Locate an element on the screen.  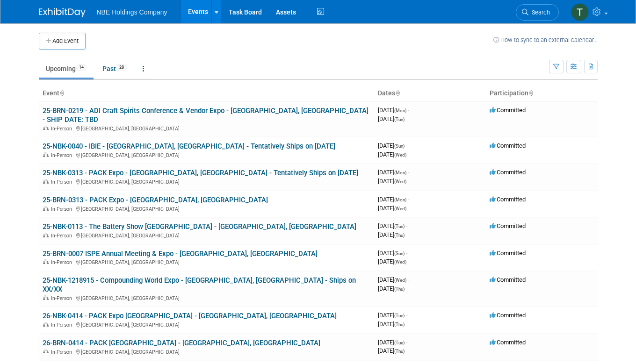
span: NBE Holdings Company is located at coordinates (132, 12).